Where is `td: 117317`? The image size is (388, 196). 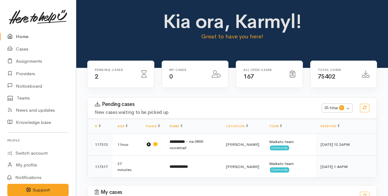
td: 117317 is located at coordinates (100, 167).